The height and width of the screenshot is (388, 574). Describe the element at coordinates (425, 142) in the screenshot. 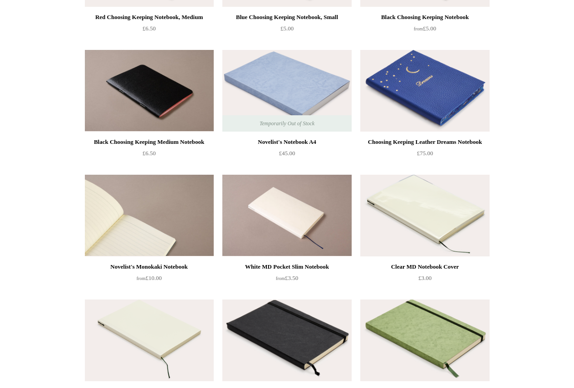

I see `div: Choosing Keeping Leather Dreams Notebook` at that location.